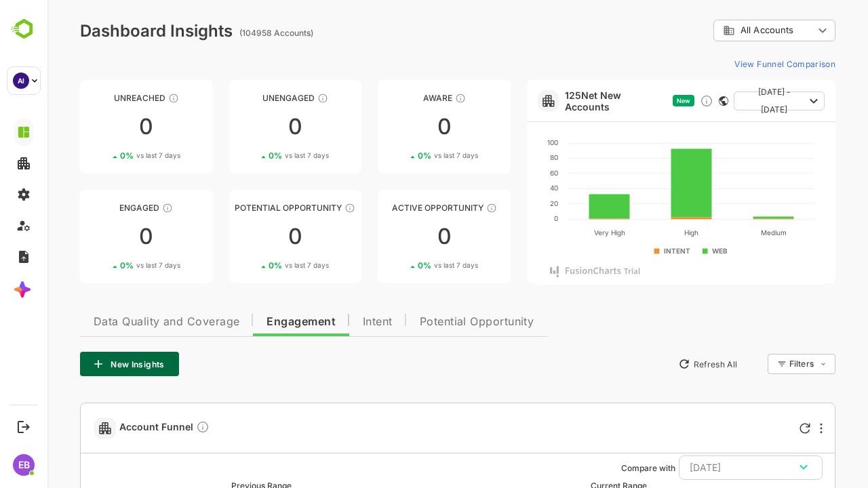  Describe the element at coordinates (24, 29) in the screenshot. I see `img: BambooboxLogoMark.f1c84d78b4c51b1a7b5f700c9845e183.svg` at that location.